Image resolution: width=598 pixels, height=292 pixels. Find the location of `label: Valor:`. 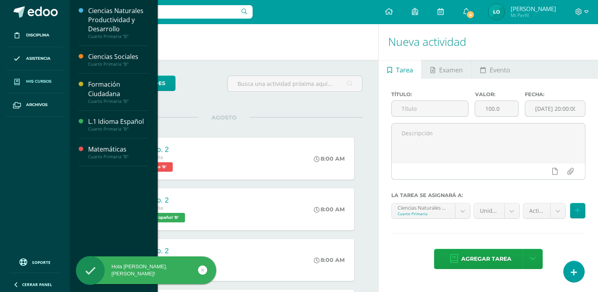

label: Valor: is located at coordinates (496, 94).